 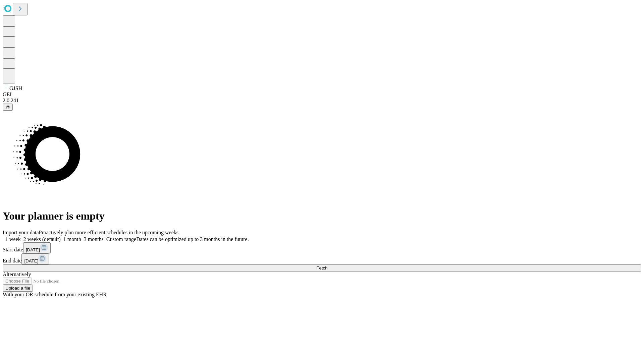 What do you see at coordinates (18, 288) in the screenshot?
I see `button: Upload a file` at bounding box center [18, 288].